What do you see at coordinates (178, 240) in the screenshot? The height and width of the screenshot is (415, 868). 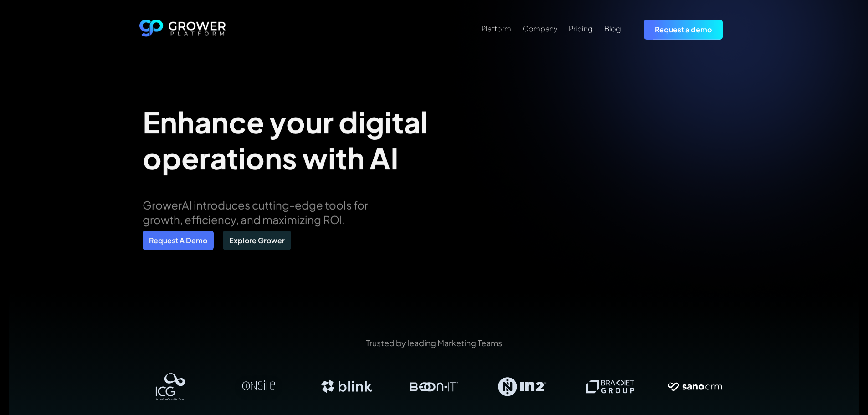 I see `a: Request A Demo` at bounding box center [178, 240].